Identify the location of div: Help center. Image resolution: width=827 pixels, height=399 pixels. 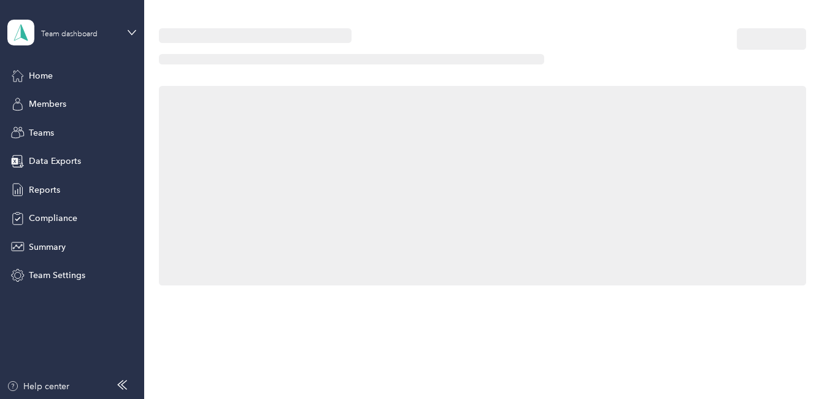
(38, 386).